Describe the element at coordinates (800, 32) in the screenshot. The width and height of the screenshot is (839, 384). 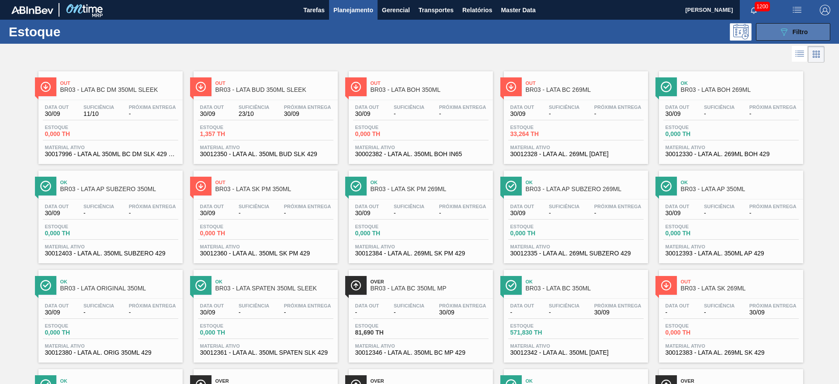
I see `span: Filtro` at that location.